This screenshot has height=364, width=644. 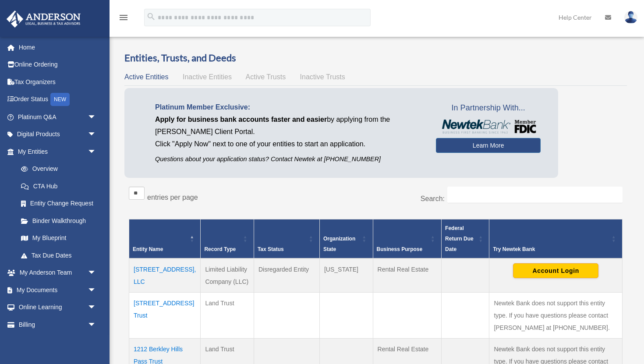 What do you see at coordinates (57, 170) in the screenshot?
I see `a: Overview` at bounding box center [57, 170].